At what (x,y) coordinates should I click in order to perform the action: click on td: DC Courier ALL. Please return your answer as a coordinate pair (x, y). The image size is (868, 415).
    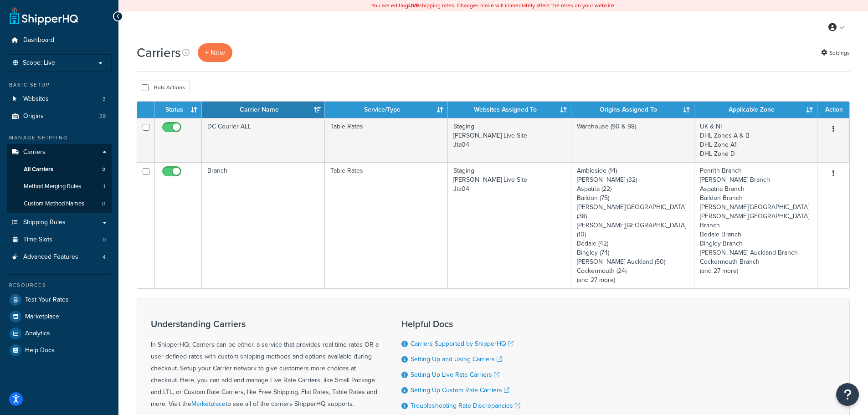
    Looking at the image, I should click on (263, 140).